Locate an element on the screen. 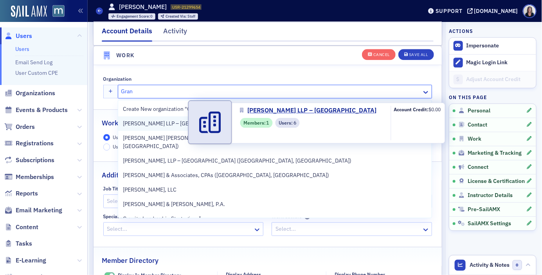 Image resolution: width=542 pixels, height=275 pixels. span: Organizations is located at coordinates (35, 93).